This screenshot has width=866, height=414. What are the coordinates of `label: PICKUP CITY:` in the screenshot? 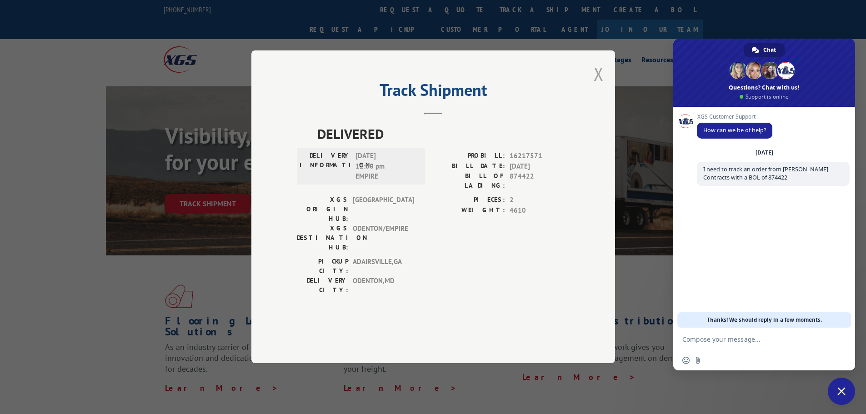 It's located at (322, 267).